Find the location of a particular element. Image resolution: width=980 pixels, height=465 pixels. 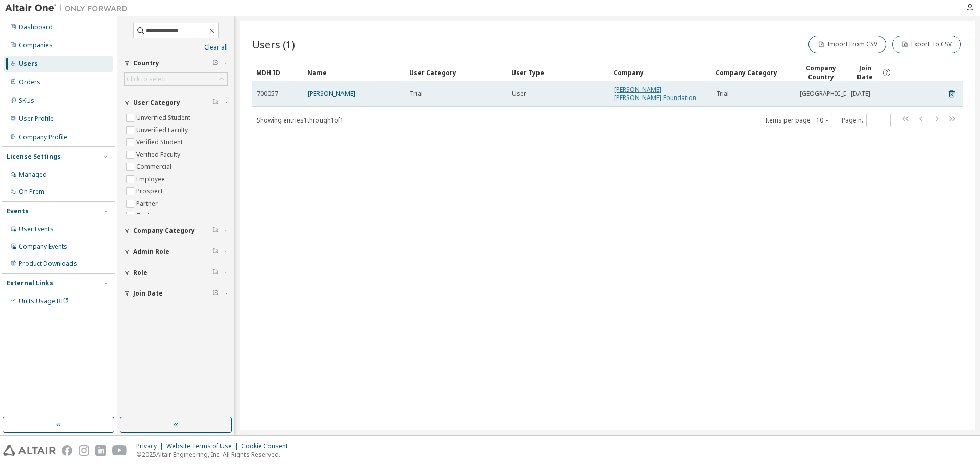

div: On Prem is located at coordinates (31, 192).